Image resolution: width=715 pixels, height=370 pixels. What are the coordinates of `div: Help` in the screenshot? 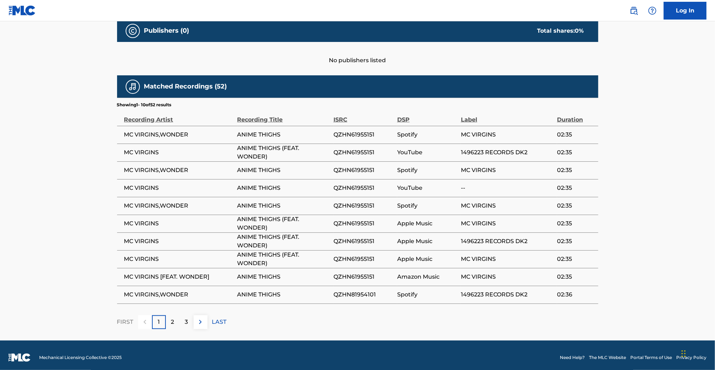 It's located at (652, 11).